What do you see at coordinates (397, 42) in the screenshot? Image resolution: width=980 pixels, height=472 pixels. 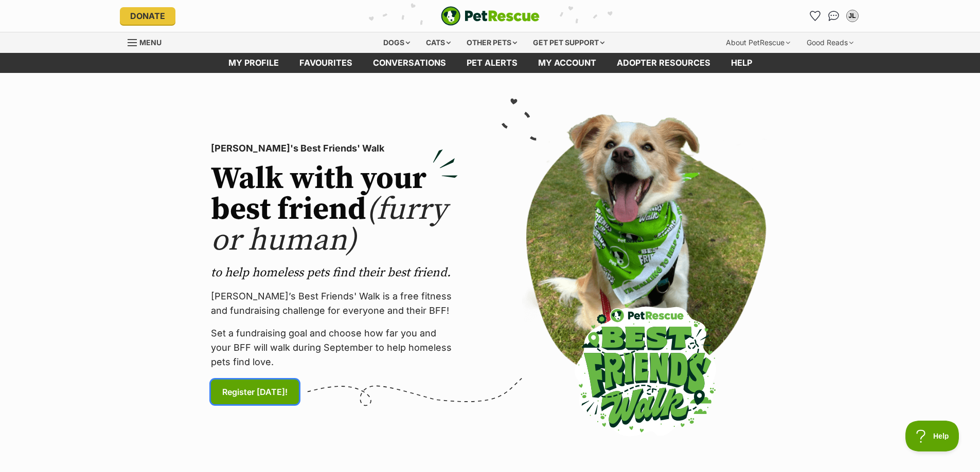 I see `div: Dogs` at bounding box center [397, 42].